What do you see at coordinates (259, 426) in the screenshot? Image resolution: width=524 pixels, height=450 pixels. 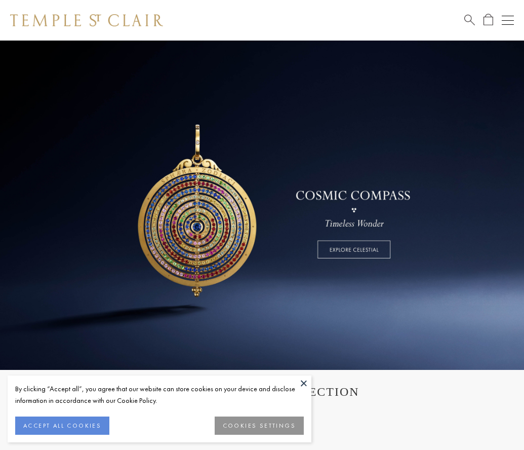 I see `button: COOKIES SETTINGS` at bounding box center [259, 426].